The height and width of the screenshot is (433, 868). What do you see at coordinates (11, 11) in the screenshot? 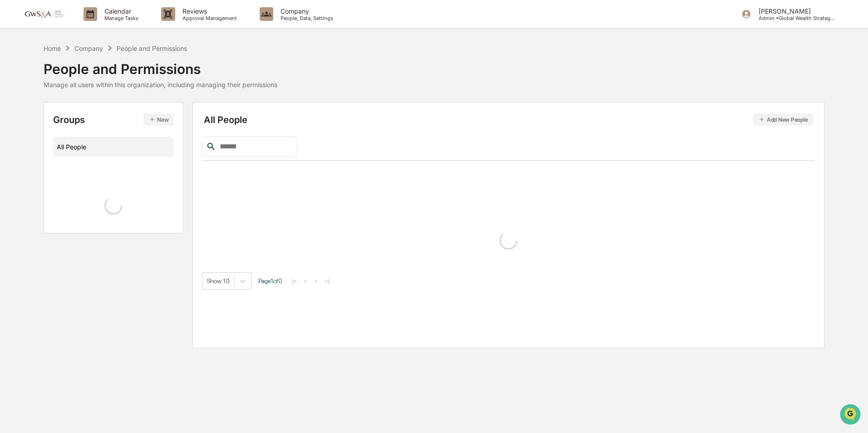
I see `img: f2157a4c-a0d3-4daa-907e-bb6f0de503a5-1751232295721` at bounding box center [11, 11].